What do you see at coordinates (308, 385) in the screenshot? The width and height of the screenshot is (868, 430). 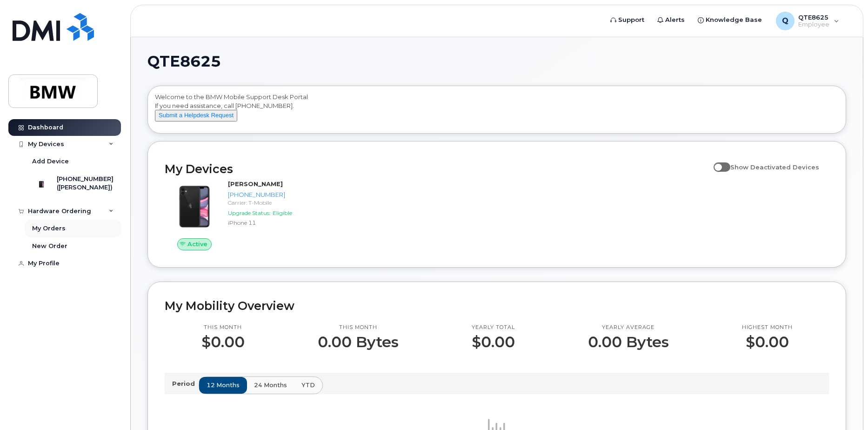 I see `span: YTD` at bounding box center [308, 385].